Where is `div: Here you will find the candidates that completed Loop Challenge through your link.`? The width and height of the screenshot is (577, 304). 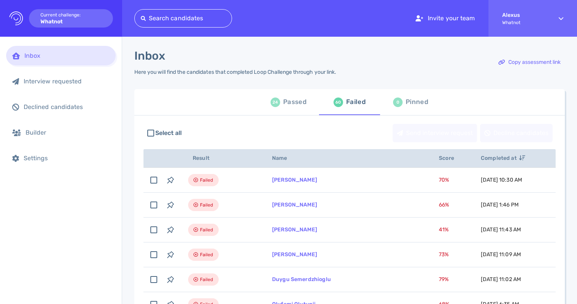
div: Here you will find the candidates that completed Loop Challenge through your link. is located at coordinates (235, 72).